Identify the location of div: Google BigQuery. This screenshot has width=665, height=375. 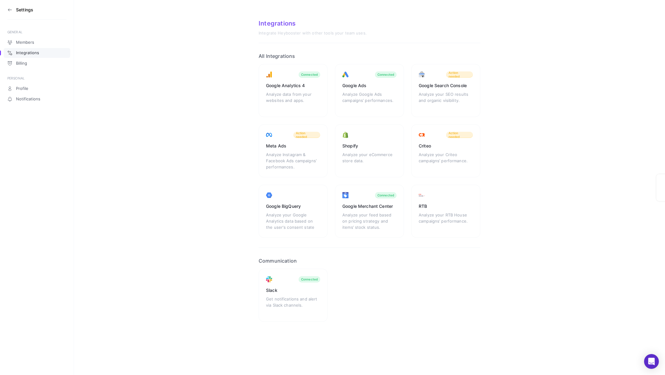
(293, 206).